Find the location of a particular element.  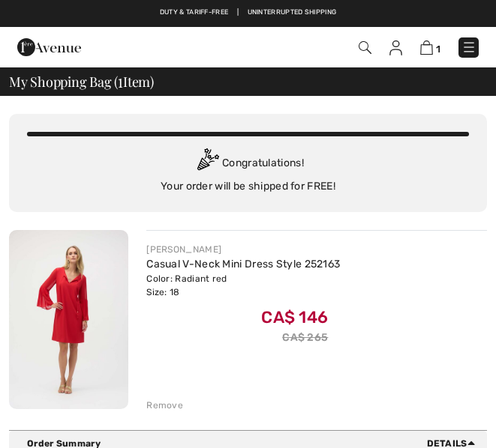

div: Remove is located at coordinates (164, 406).